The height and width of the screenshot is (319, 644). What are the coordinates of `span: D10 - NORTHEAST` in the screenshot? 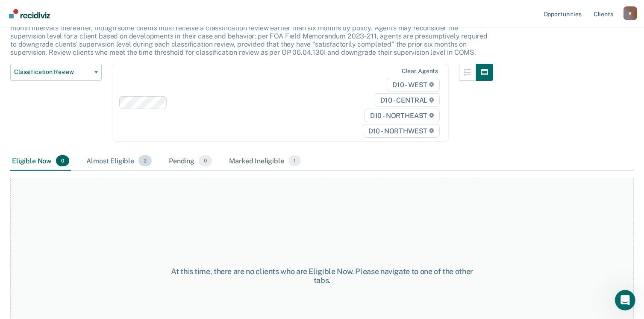 It's located at (402, 115).